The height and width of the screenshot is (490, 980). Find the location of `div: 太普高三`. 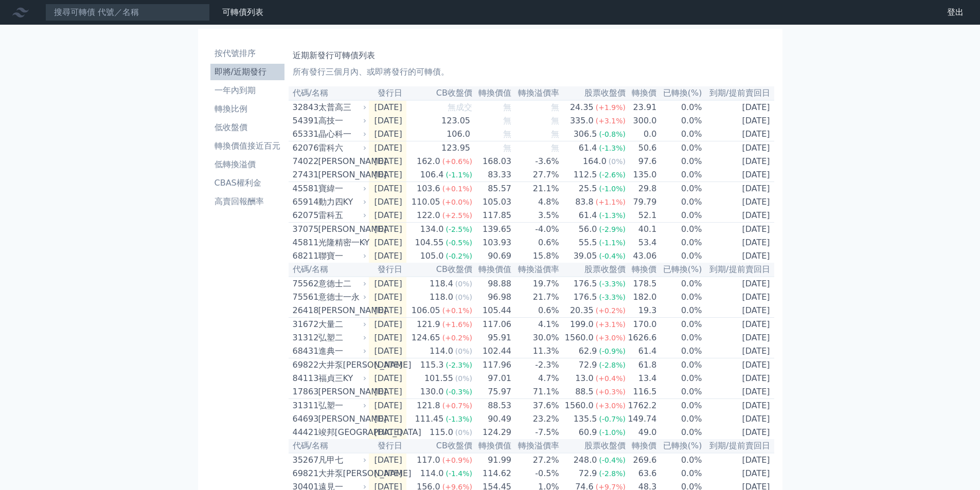

div: 太普高三 is located at coordinates (341, 108).